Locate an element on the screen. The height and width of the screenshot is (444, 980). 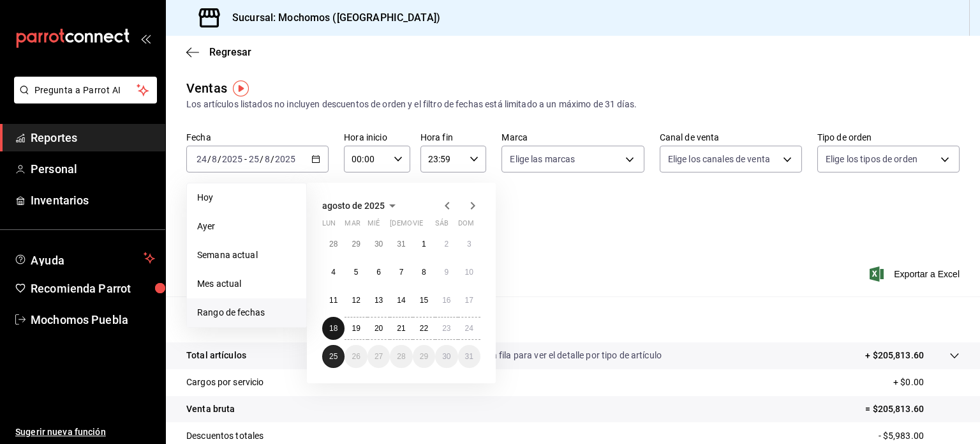
abbr: 7 de agosto de 2025 is located at coordinates (401, 272).